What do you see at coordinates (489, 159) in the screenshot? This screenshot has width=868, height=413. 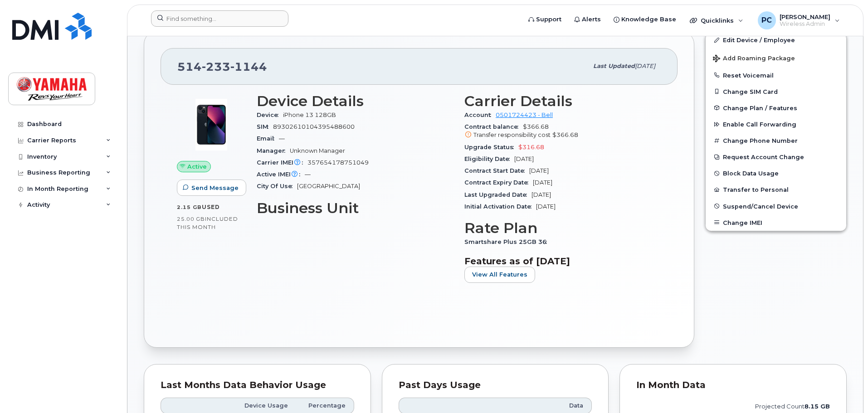 I see `span: Eligibility Date` at bounding box center [489, 159].